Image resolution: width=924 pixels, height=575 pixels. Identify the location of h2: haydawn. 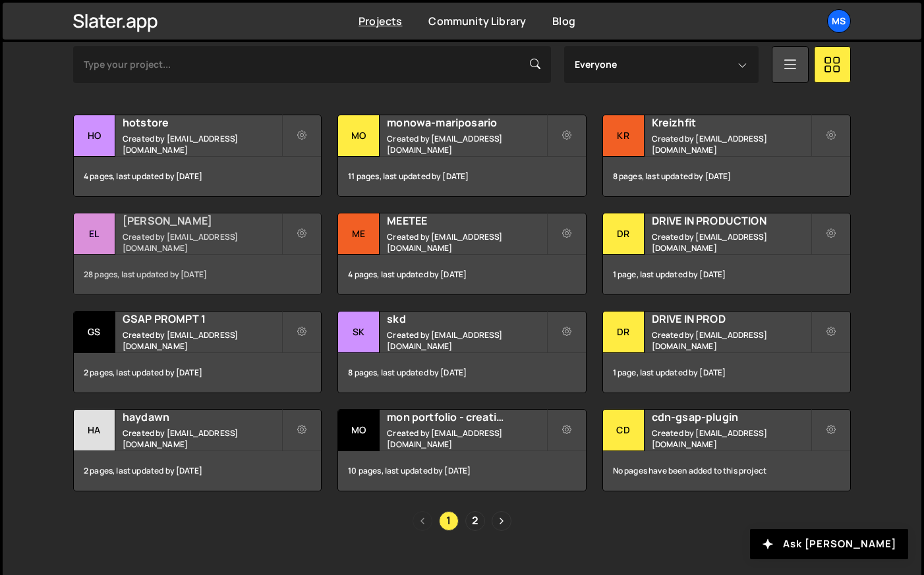
(202, 417).